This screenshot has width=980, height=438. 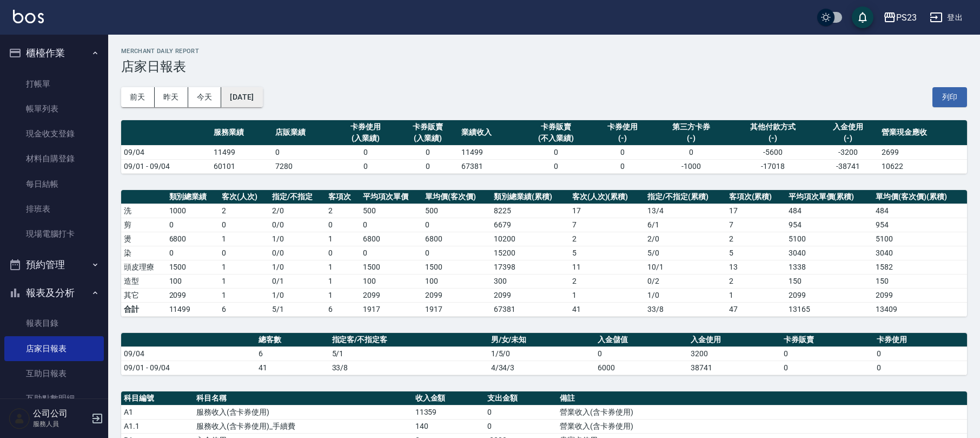 I want to click on th: 收入金額, so click(x=448, y=398).